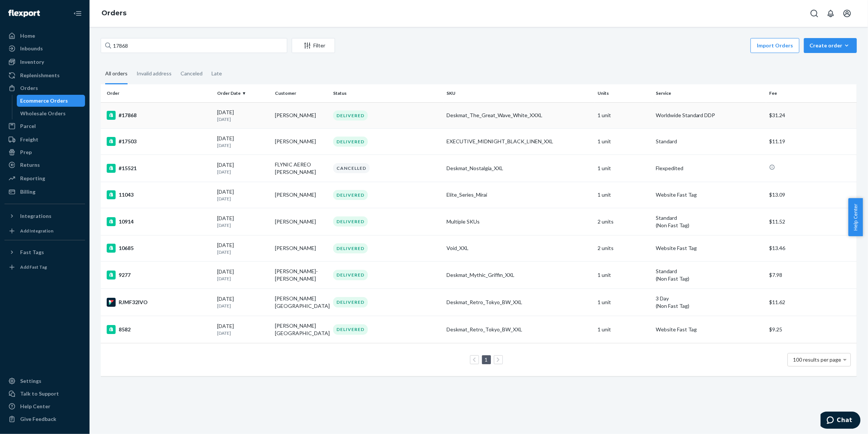  What do you see at coordinates (710, 93) in the screenshot?
I see `th: Service` at bounding box center [710, 93].